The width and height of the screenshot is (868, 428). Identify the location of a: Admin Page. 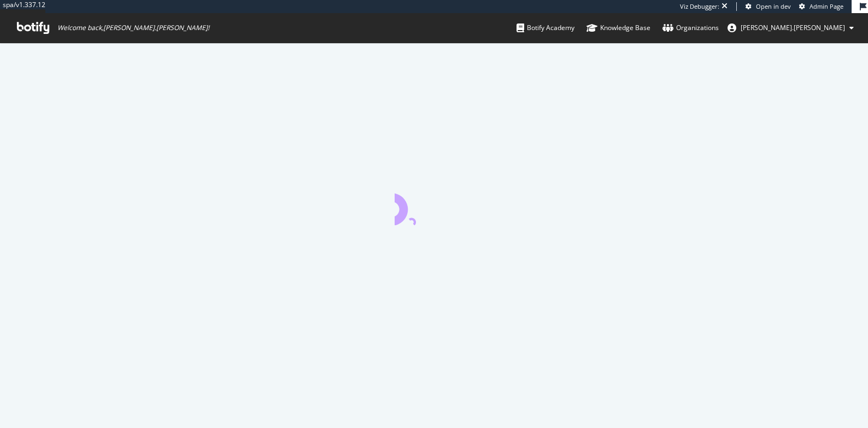
(821, 6).